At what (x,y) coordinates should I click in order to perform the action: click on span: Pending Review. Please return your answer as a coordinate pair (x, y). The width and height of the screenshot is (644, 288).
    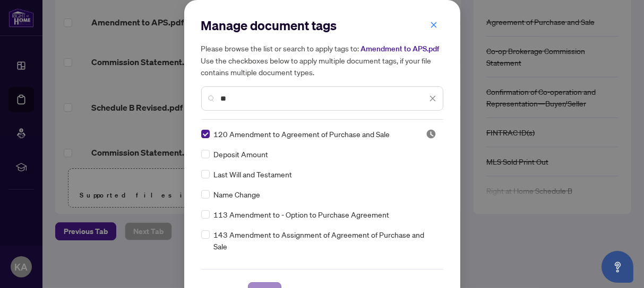
    Looking at the image, I should click on (431, 134).